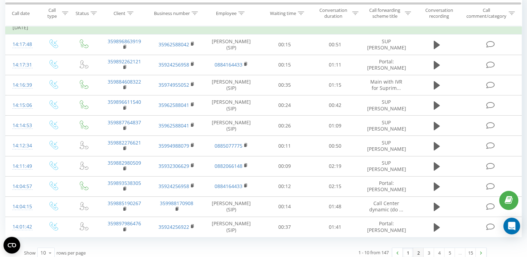 Image resolution: width=527 pixels, height=257 pixels. Describe the element at coordinates (177, 203) in the screenshot. I see `a: 359988170908` at that location.